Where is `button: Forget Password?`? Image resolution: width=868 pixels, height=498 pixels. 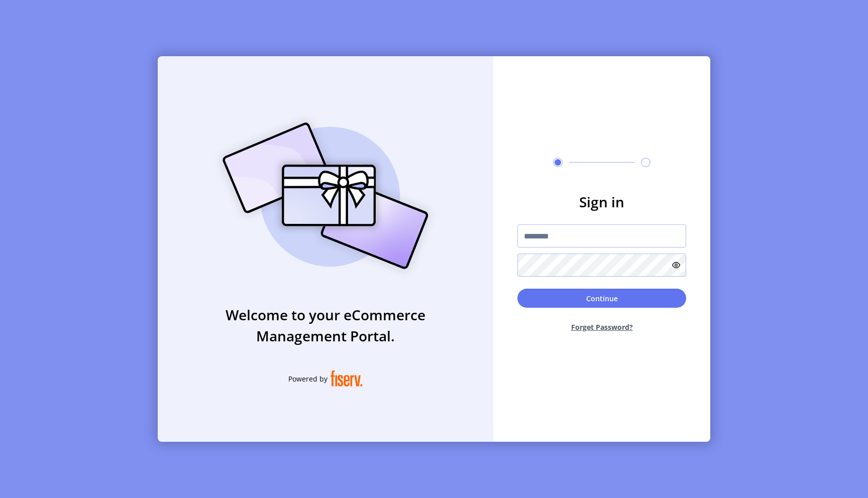
button: Forget Password? is located at coordinates (602, 327).